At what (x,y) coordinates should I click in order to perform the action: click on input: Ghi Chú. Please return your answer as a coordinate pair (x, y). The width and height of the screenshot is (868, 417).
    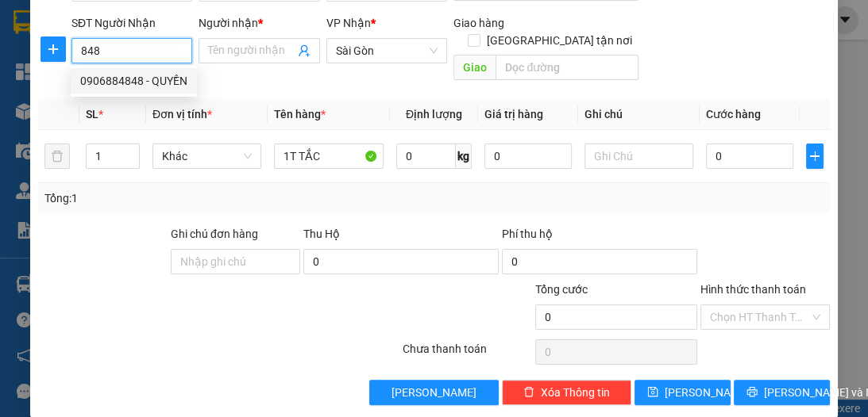
    Looking at the image, I should click on (638, 156).